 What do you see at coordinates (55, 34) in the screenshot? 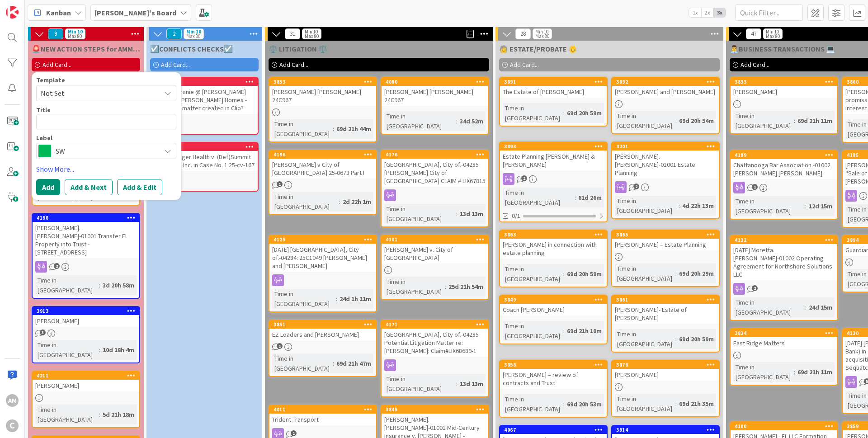
I see `span: 9` at bounding box center [55, 34].